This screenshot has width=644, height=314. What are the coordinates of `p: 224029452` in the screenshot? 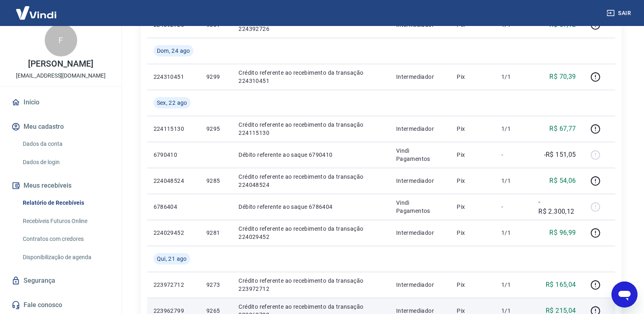 It's located at (174, 233).